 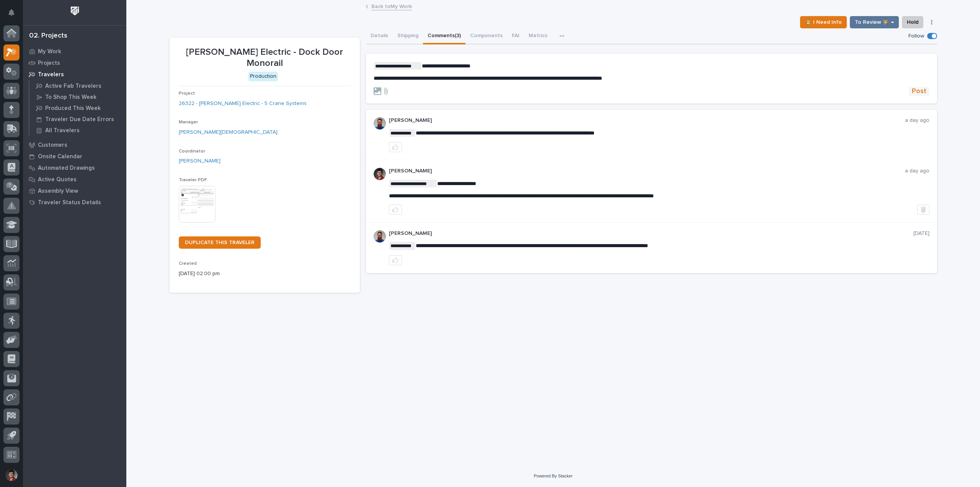 I want to click on span: Manager, so click(x=188, y=122).